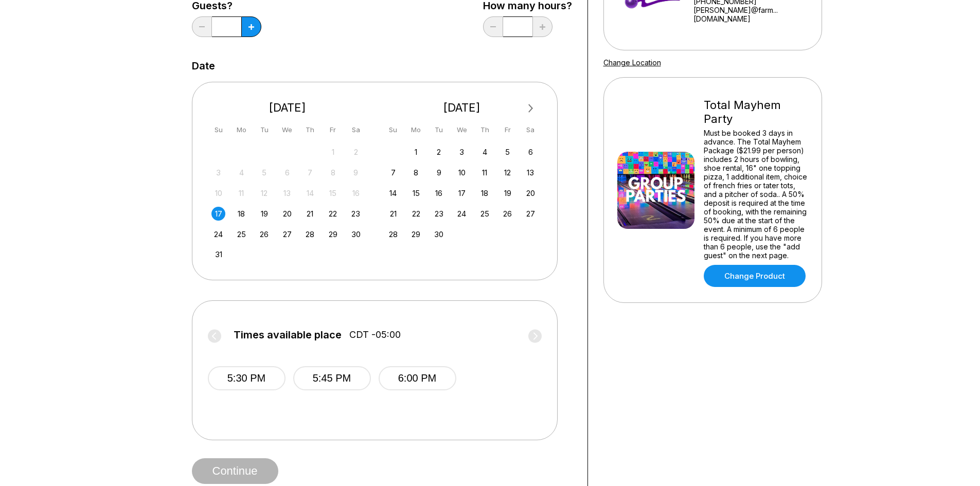 This screenshot has width=980, height=486. What do you see at coordinates (416, 172) in the screenshot?
I see `div: Choose Monday, September 8th, 2025` at bounding box center [416, 172].